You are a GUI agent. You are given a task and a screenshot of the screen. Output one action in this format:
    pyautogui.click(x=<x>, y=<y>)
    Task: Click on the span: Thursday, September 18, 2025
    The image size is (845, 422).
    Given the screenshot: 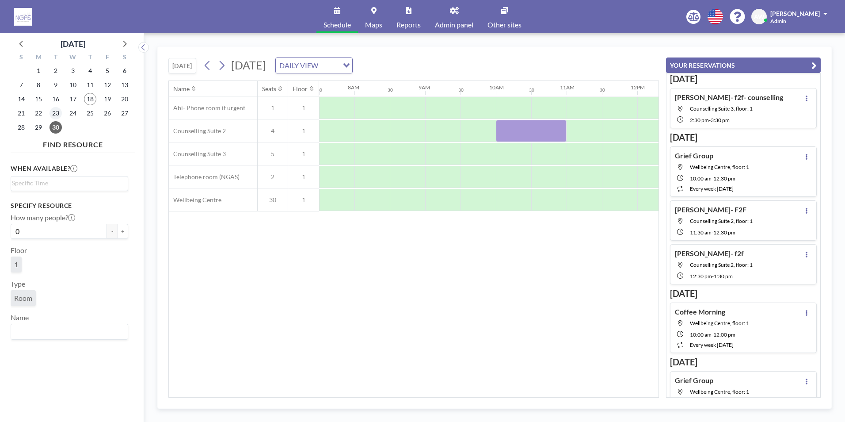 What is the action you would take?
    pyautogui.click(x=90, y=99)
    